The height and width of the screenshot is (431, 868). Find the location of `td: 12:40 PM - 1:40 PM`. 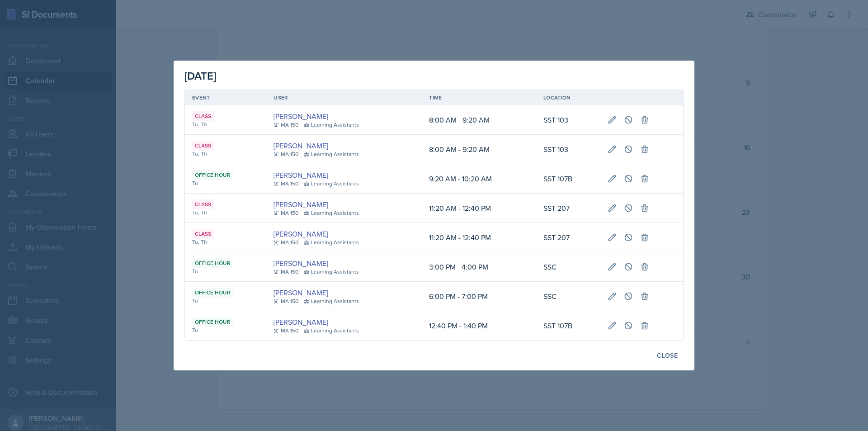

td: 12:40 PM - 1:40 PM is located at coordinates (479, 326).